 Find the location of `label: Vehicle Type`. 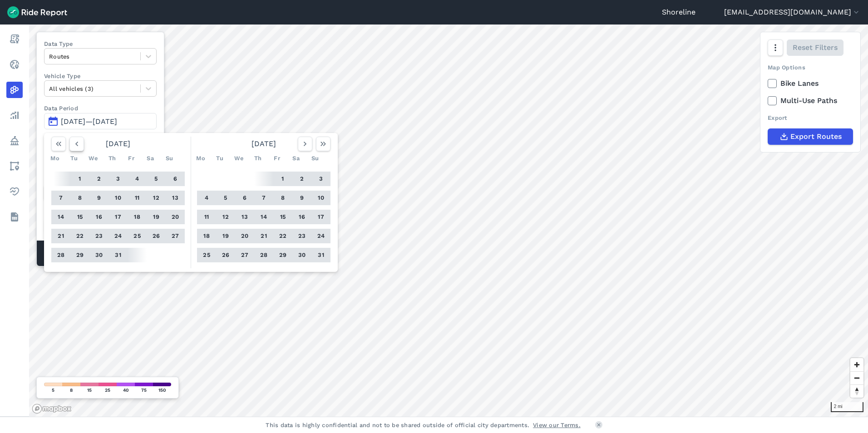

label: Vehicle Type is located at coordinates (100, 76).